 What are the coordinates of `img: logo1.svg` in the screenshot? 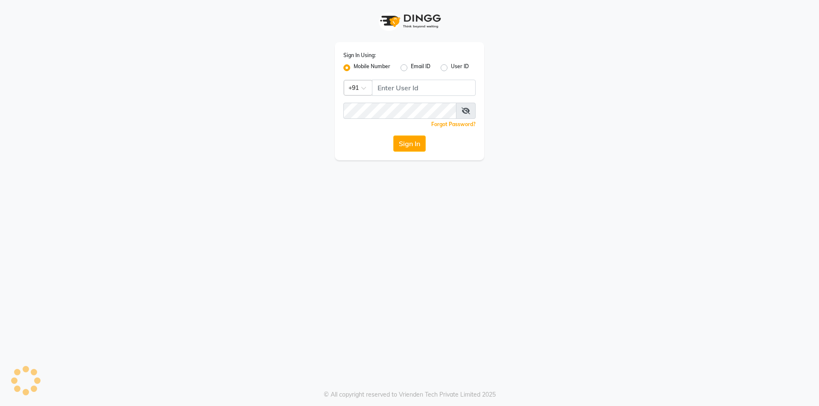 It's located at (409, 21).